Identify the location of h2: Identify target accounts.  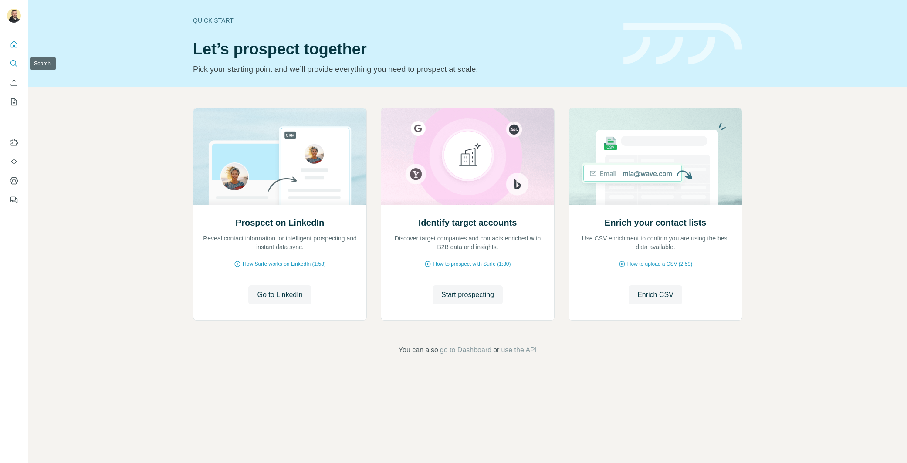
(468, 222).